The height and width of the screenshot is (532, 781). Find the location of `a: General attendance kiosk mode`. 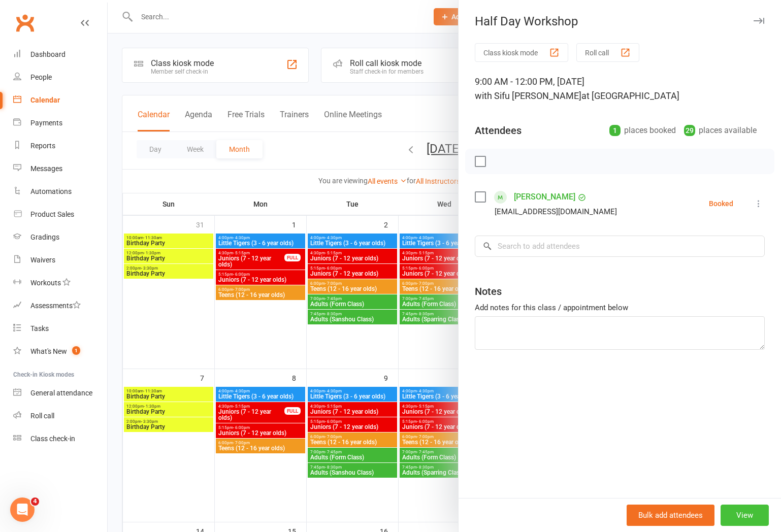

a: General attendance kiosk mode is located at coordinates (60, 393).